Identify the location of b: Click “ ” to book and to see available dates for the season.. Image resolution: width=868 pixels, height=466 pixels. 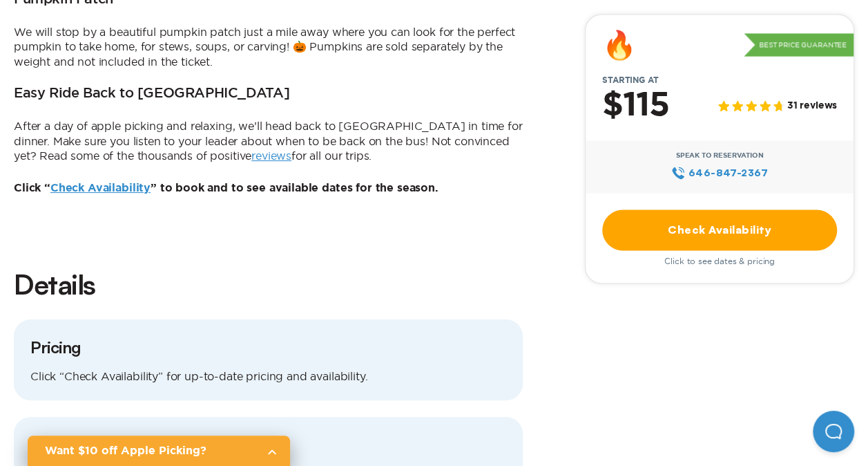
(226, 188).